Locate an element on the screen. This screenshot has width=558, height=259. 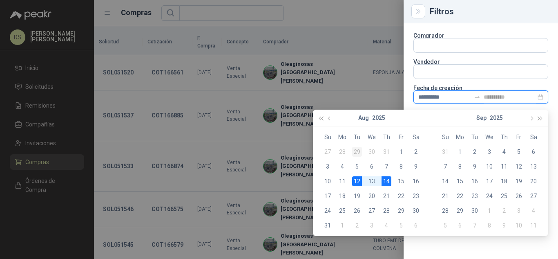
td: 2025-09-30 is located at coordinates (475, 211).